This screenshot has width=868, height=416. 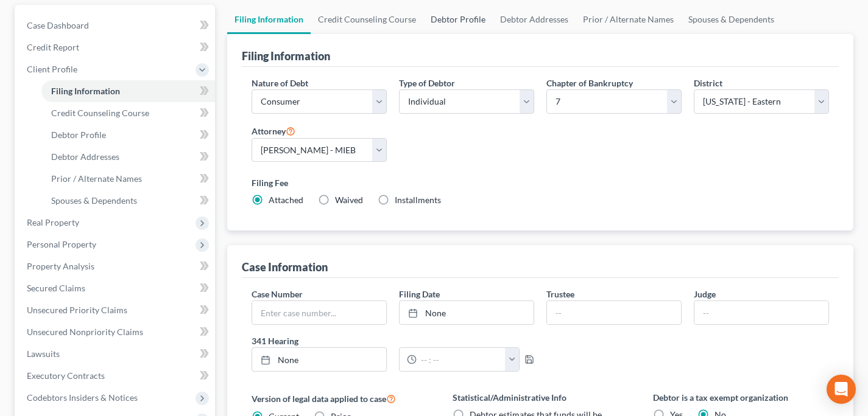 What do you see at coordinates (280, 83) in the screenshot?
I see `label: Nature of Debt` at bounding box center [280, 83].